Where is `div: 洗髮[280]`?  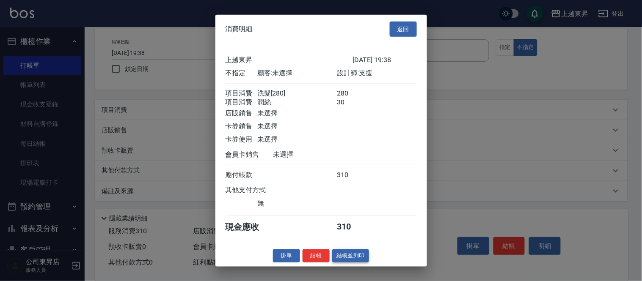 div: 洗髮[280] is located at coordinates (297, 94).